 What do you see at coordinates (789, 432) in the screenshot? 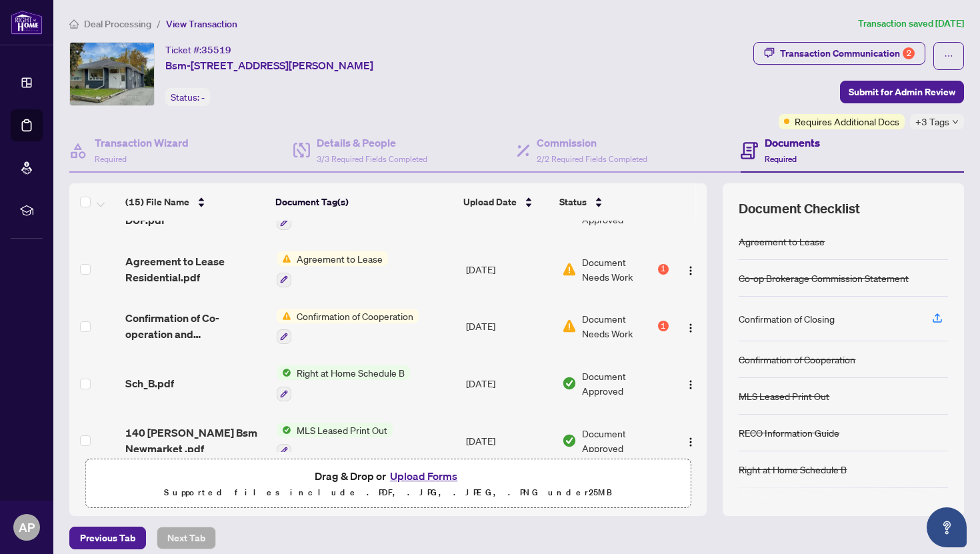
I see `div: RECO Information Guide` at bounding box center [789, 432].